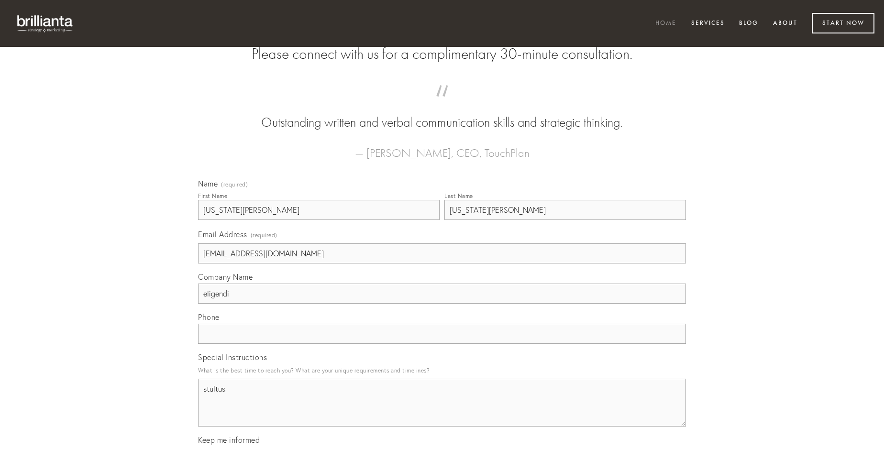  What do you see at coordinates (708, 23) in the screenshot?
I see `a: Services` at bounding box center [708, 23].